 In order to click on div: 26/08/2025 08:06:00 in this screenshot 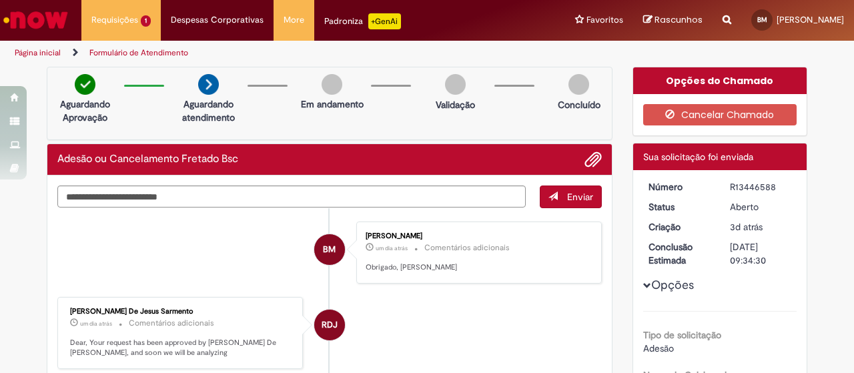, I will do `click(761, 227)`.